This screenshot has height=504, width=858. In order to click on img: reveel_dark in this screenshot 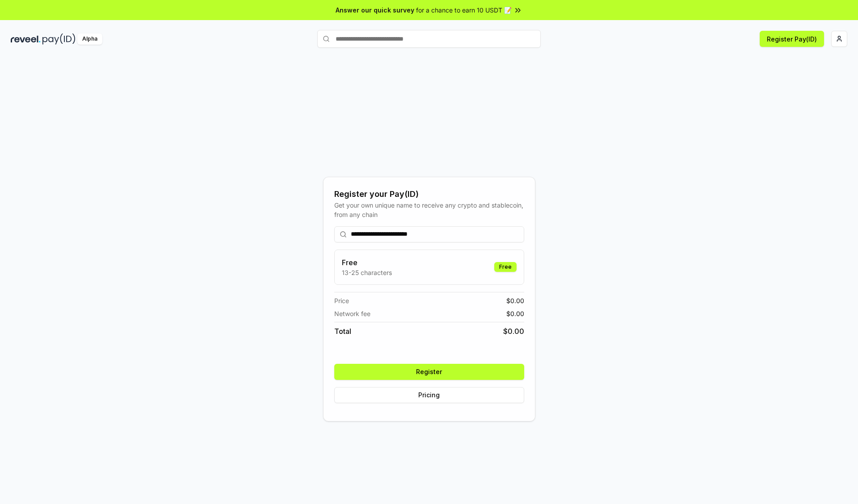, I will do `click(26, 39)`.